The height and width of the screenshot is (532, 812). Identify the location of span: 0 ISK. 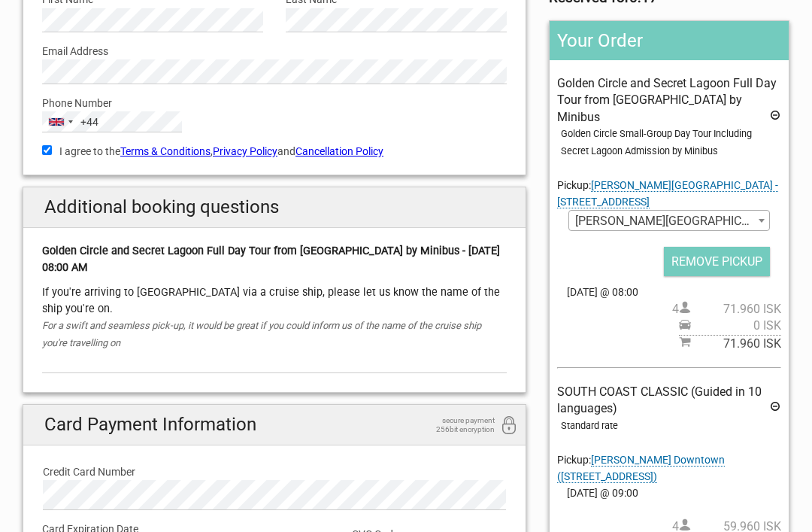
(736, 326).